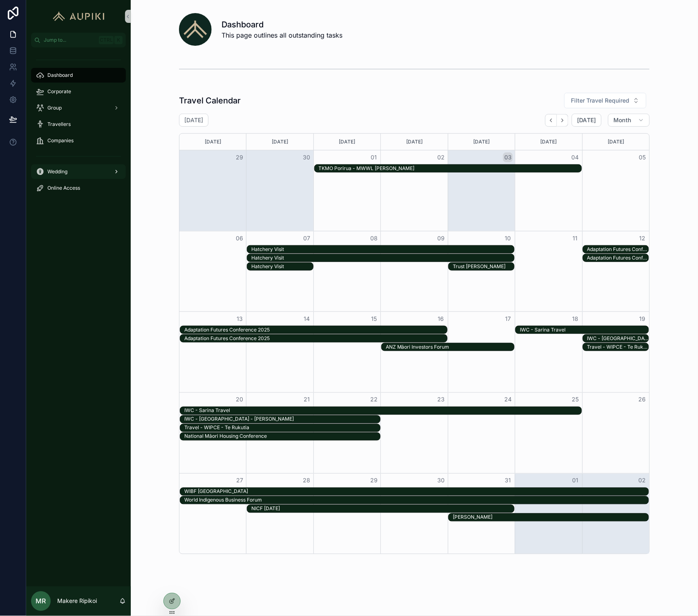  Describe the element at coordinates (382, 509) in the screenshot. I see `div: NICF Oct 2025` at that location.